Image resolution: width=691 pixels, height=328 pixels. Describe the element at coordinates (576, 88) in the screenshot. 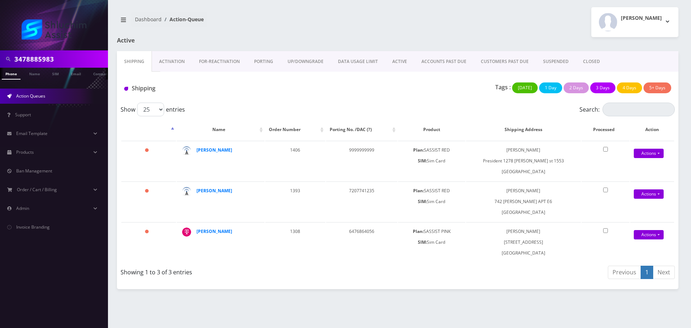

I see `button: 2 Days` at that location.